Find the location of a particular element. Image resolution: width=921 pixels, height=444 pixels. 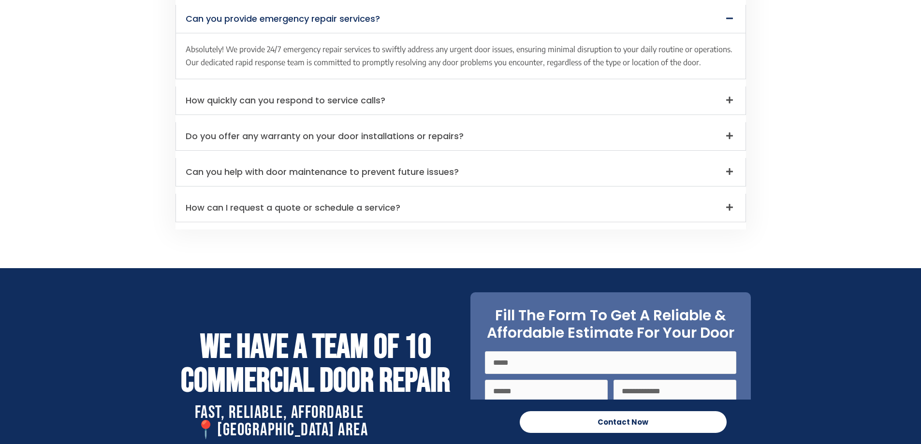

div: How quickly can you respond to service calls? is located at coordinates (461, 101).